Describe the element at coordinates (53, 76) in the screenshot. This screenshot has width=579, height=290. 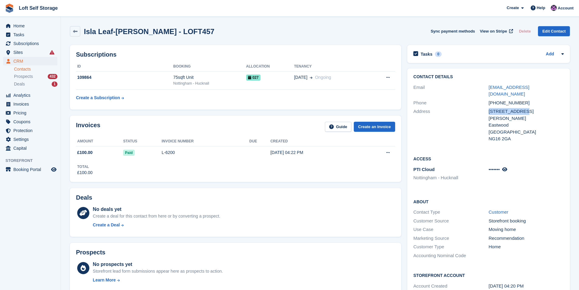
I see `div: 432` at that location.